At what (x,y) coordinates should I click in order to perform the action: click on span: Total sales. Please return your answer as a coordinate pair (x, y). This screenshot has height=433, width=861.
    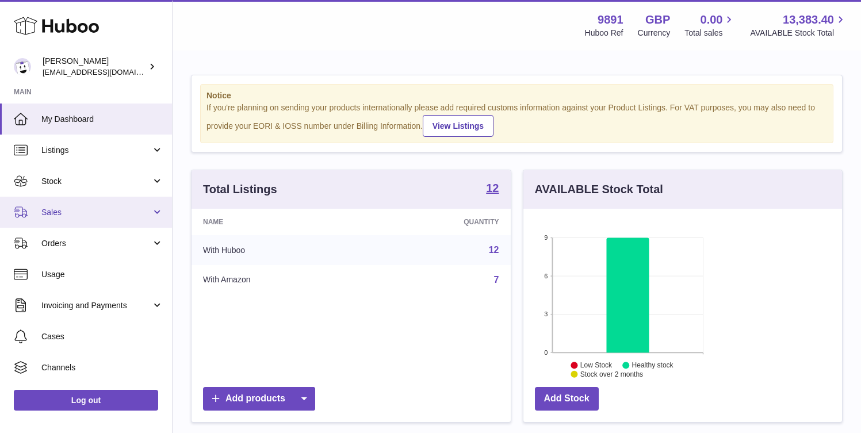
    Looking at the image, I should click on (710, 33).